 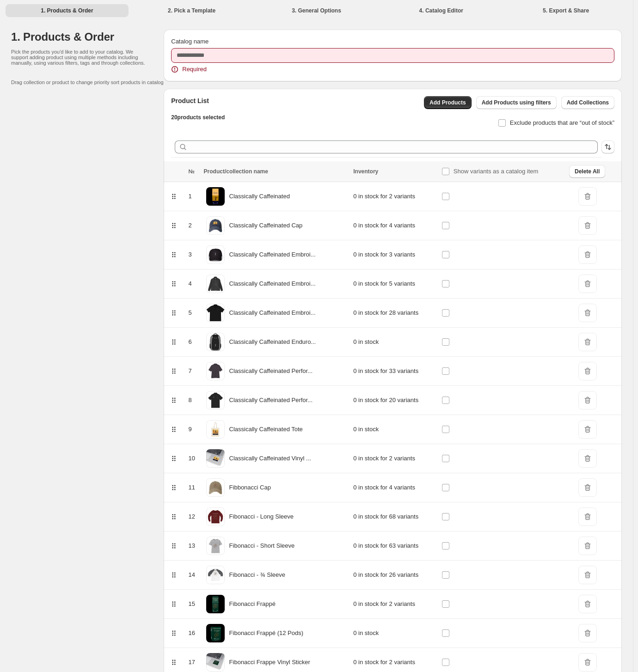 What do you see at coordinates (516, 103) in the screenshot?
I see `span: Add Products using filters` at bounding box center [516, 103].